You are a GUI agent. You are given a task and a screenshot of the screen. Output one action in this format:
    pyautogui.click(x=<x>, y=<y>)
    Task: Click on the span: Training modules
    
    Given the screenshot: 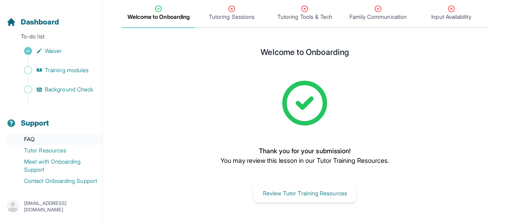 What is the action you would take?
    pyautogui.click(x=67, y=70)
    